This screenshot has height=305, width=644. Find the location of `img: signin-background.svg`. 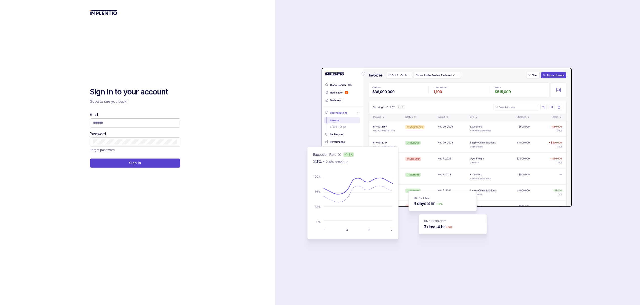

img: signin-background.svg is located at coordinates (431, 152).